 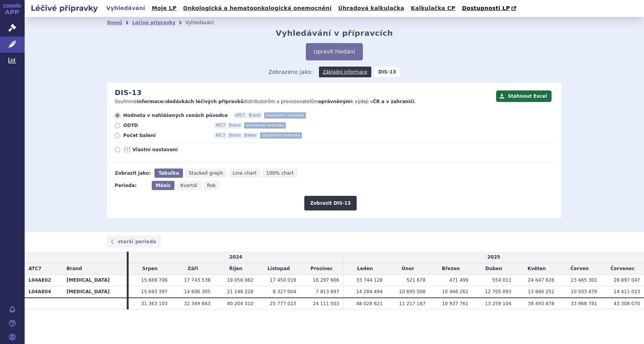 I want to click on span: Dostupnosti LP, so click(x=486, y=8).